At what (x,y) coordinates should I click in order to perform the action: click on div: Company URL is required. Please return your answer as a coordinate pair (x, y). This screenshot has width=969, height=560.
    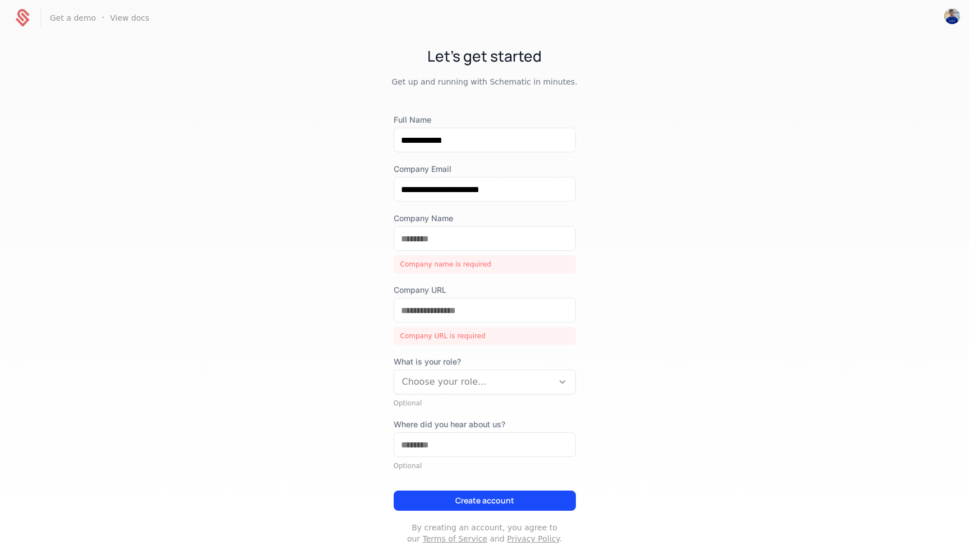
    Looking at the image, I should click on (484, 336).